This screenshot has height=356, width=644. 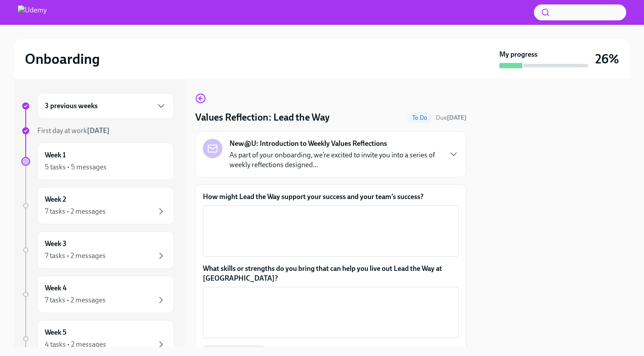 I want to click on div: 5 tasks • 5 messages, so click(x=76, y=167).